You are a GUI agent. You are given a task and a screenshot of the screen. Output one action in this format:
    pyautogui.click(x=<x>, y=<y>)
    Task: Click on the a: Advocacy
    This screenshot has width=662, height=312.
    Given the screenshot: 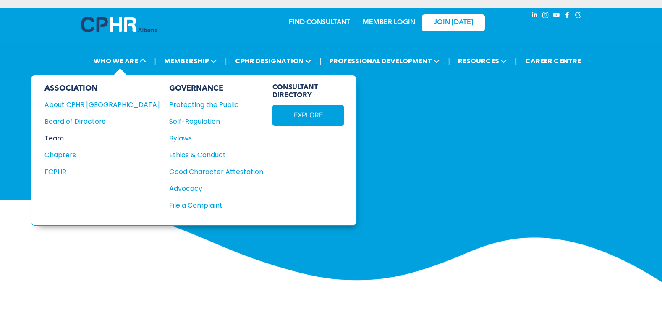 What is the action you would take?
    pyautogui.click(x=216, y=188)
    